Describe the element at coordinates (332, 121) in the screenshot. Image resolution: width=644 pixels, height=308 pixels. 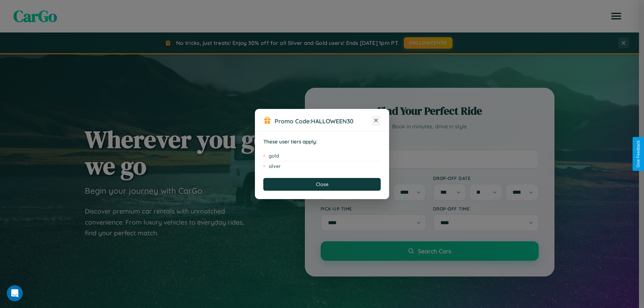
I see `b: HALLOWEEN30` at that location.